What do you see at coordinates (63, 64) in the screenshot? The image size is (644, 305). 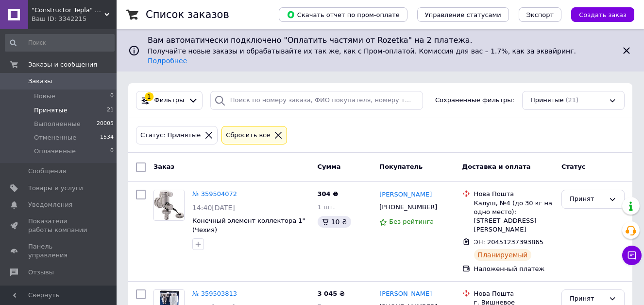 I see `span: Заказы и сообщения` at bounding box center [63, 64].